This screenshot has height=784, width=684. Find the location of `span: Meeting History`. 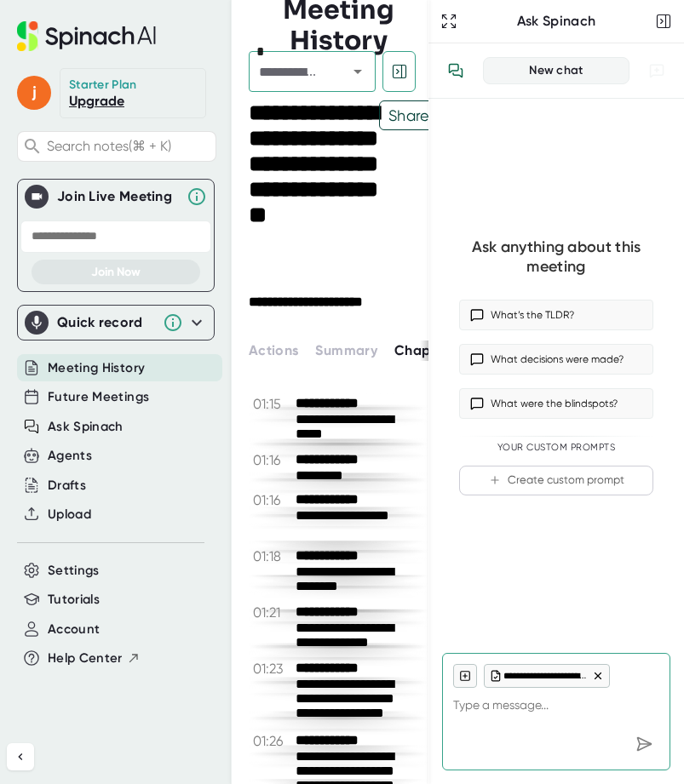

span: Meeting History is located at coordinates (96, 368).